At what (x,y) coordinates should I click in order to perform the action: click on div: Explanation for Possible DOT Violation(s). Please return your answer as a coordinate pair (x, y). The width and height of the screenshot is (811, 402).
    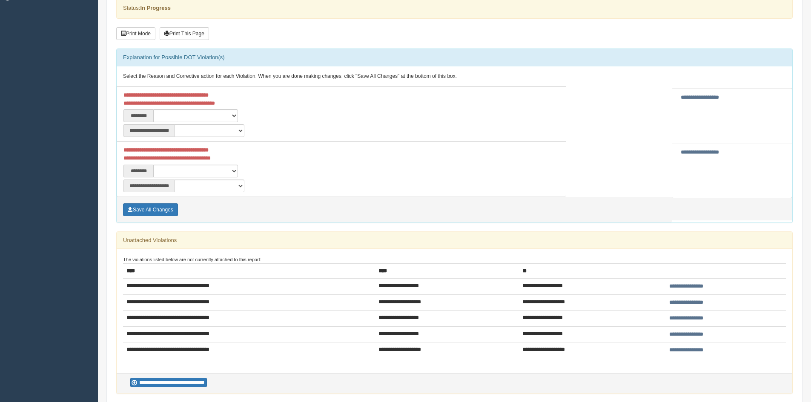
    Looking at the image, I should click on (454, 57).